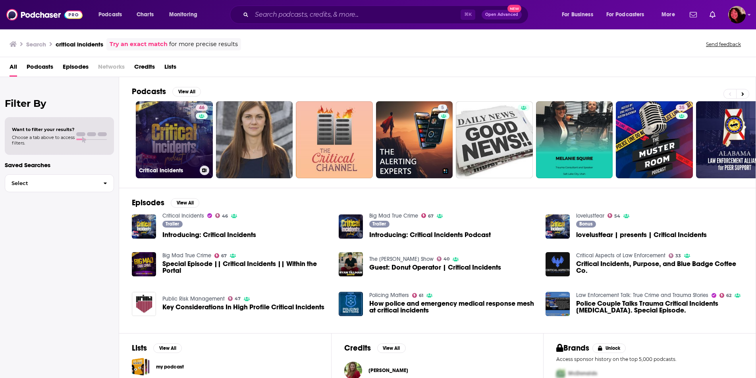  What do you see at coordinates (387, 15) in the screenshot?
I see `div: Search podcasts, credits, & more...` at bounding box center [387, 15].